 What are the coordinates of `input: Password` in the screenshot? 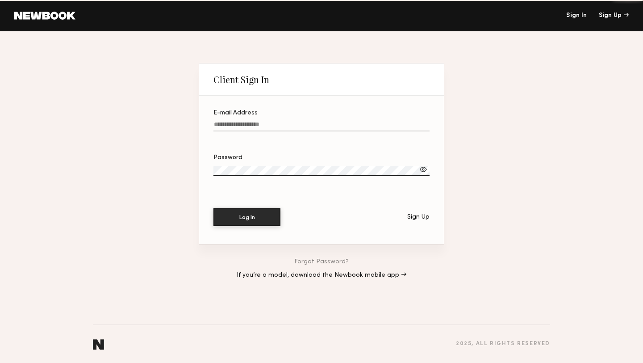 It's located at (322, 171).